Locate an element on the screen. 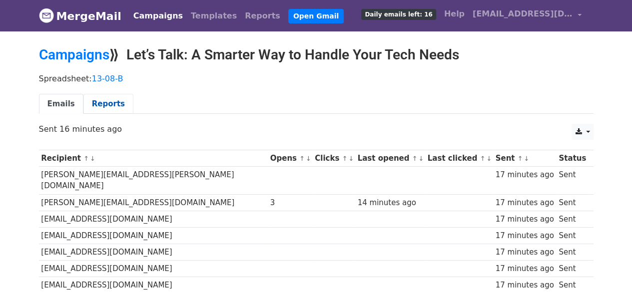  th: Last opened is located at coordinates (390, 158).